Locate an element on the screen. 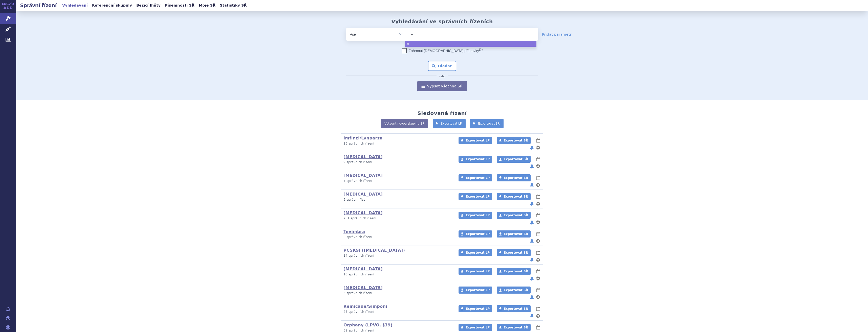 The width and height of the screenshot is (868, 332). p: 9 správních řízení is located at coordinates (397, 162).